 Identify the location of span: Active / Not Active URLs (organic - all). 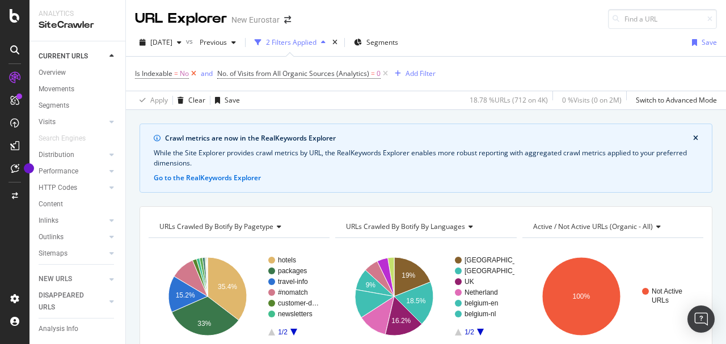
(592, 226).